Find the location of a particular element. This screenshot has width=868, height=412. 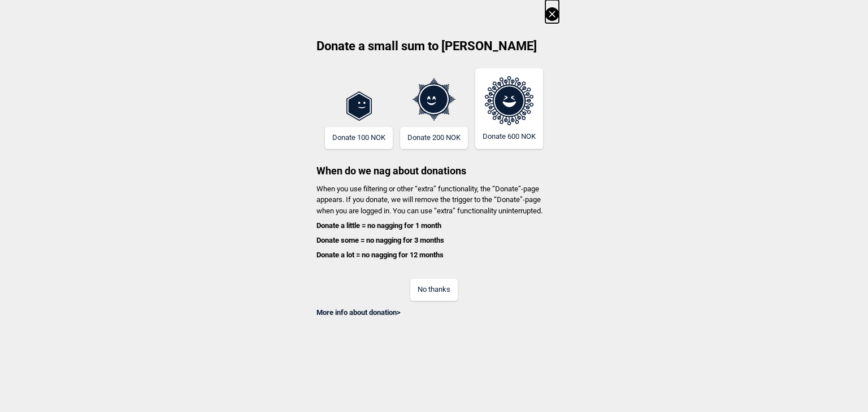

button: Donate 600 NOK is located at coordinates (509, 109).